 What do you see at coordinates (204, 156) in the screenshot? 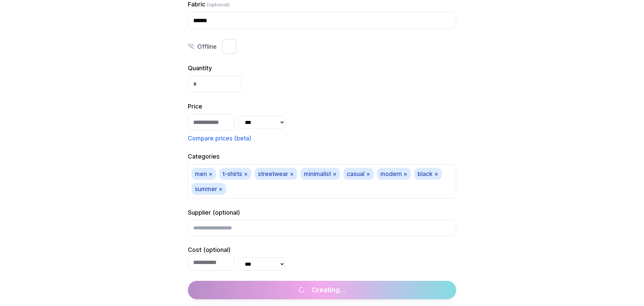
I see `label: Categories` at bounding box center [204, 156].